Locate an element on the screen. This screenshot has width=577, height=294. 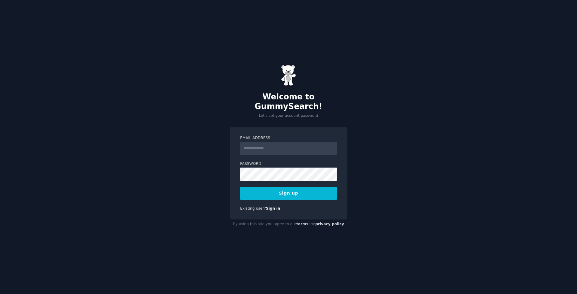
img: Gummy Bear is located at coordinates (289, 75).